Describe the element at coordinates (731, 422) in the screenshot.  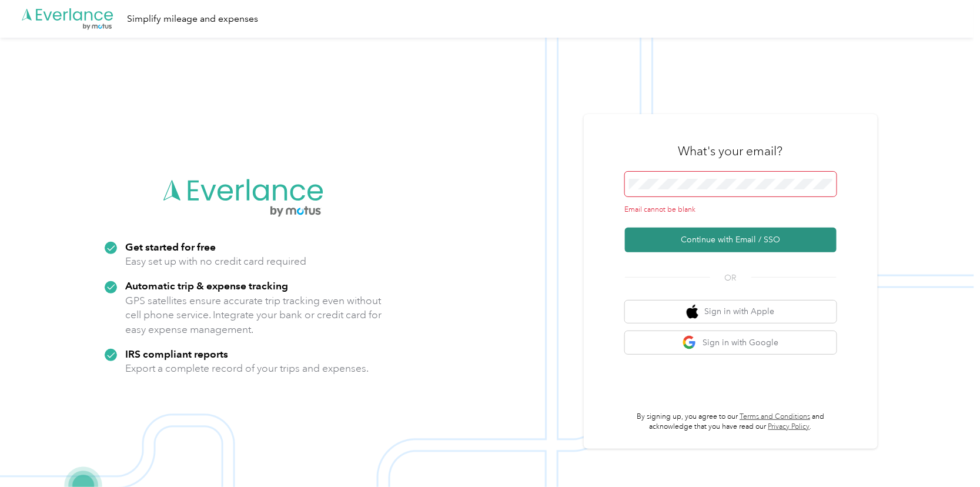
I see `p: By signing up, you agree to our and acknowledge that you have read our .` at that location.